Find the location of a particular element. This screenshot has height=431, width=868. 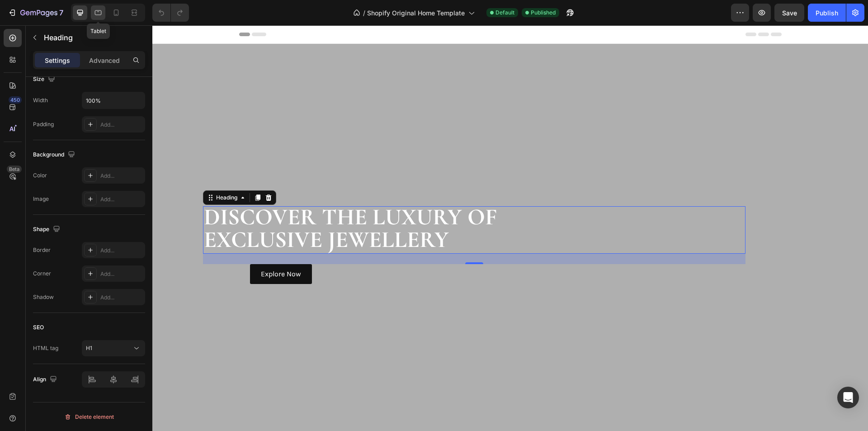

div: Corner is located at coordinates (42, 274).